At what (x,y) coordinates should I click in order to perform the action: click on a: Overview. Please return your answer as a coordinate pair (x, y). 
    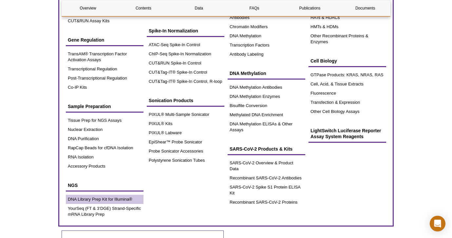
    Looking at the image, I should click on (88, 8).